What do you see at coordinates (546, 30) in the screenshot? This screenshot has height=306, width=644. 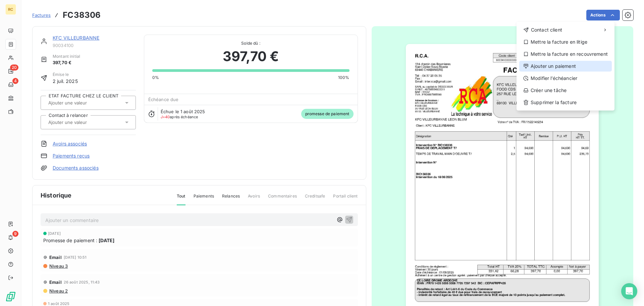 I see `span: Contact client` at bounding box center [546, 30].